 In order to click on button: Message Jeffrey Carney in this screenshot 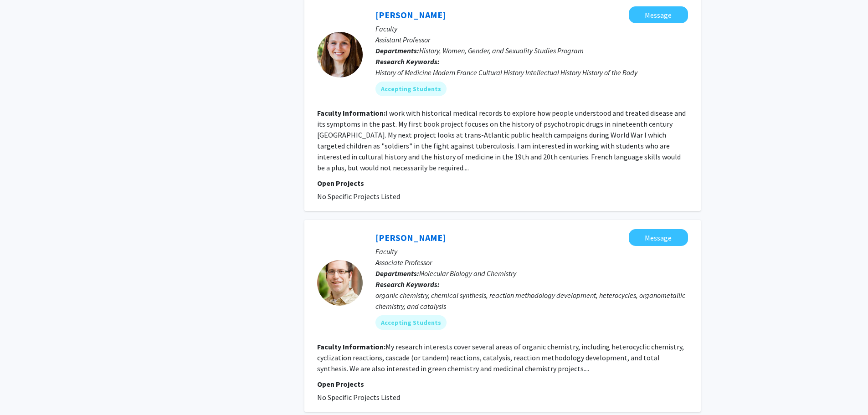, I will do `click(658, 237)`.